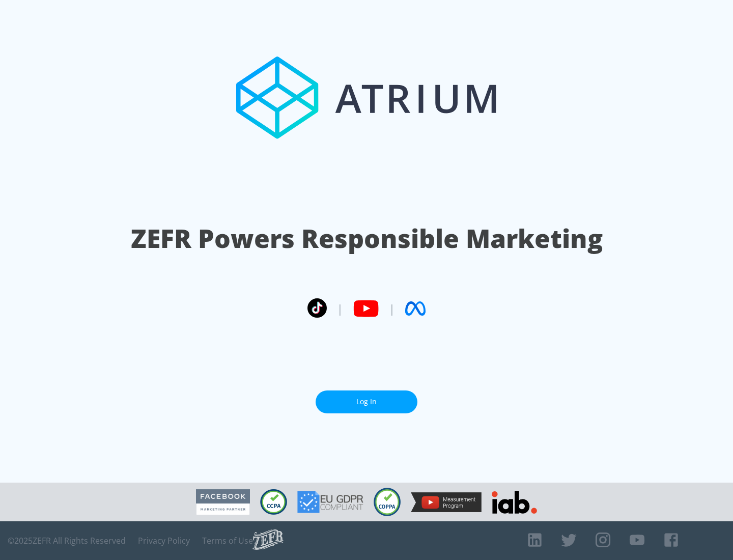 The width and height of the screenshot is (733, 560). What do you see at coordinates (67, 540) in the screenshot?
I see `span: © 2025 ZEFR All Rights Reserved` at bounding box center [67, 540].